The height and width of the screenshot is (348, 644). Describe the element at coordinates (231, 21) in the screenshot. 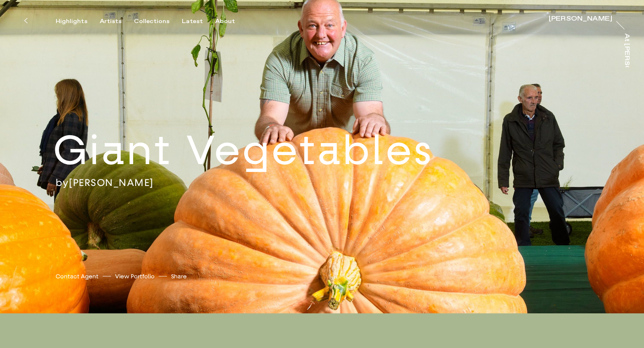

I see `button: About` at that location.